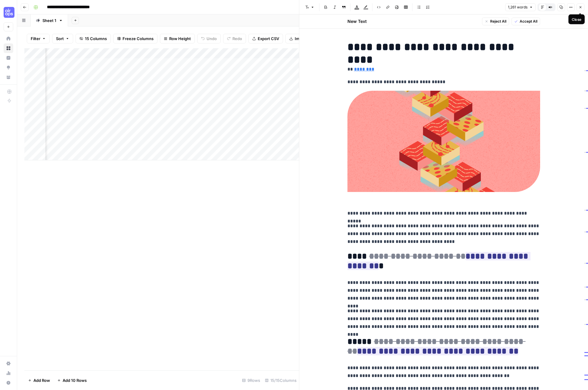 Image resolution: width=588 pixels, height=390 pixels. I want to click on a: Opportunities, so click(9, 68).